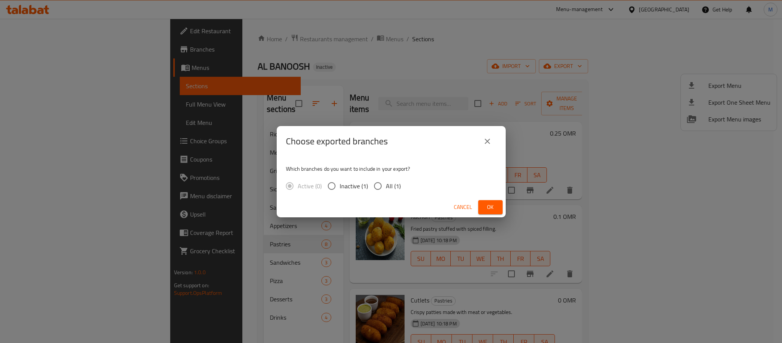 The width and height of the screenshot is (782, 343). Describe the element at coordinates (391, 169) in the screenshot. I see `p: Which branches do you want to include in your export?` at that location.